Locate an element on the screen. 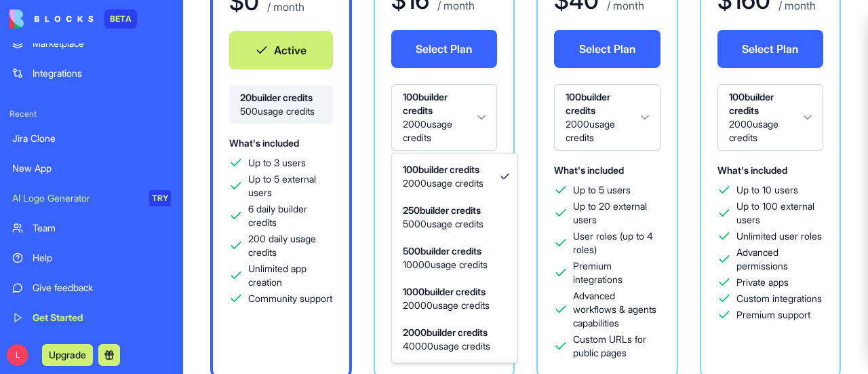 The width and height of the screenshot is (868, 374). span: 250 builder credits is located at coordinates (443, 211).